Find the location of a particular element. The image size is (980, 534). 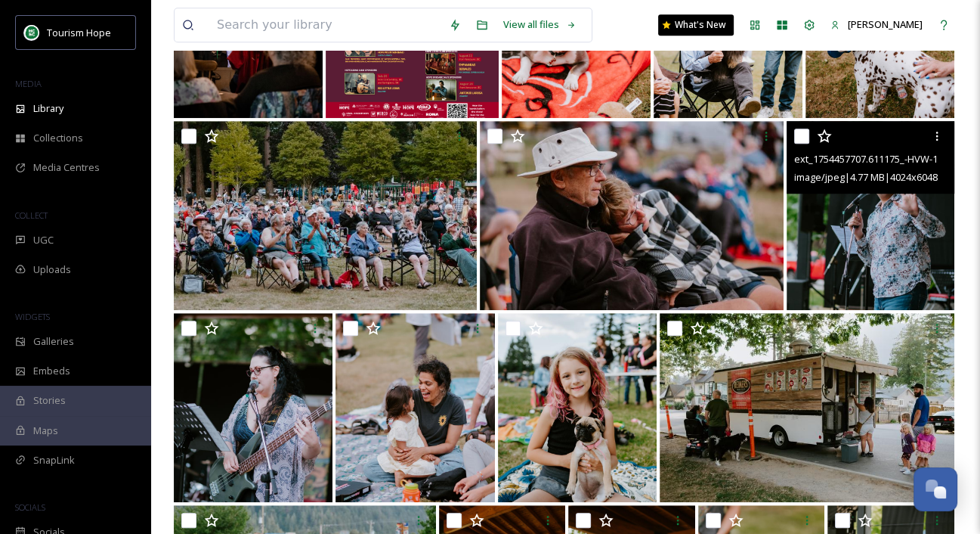

span: Tourism Hope is located at coordinates (78, 33).